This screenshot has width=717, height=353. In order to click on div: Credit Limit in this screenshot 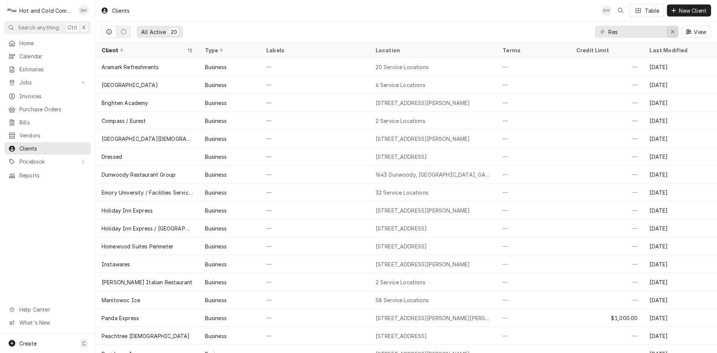, I will do `click(606, 50)`.